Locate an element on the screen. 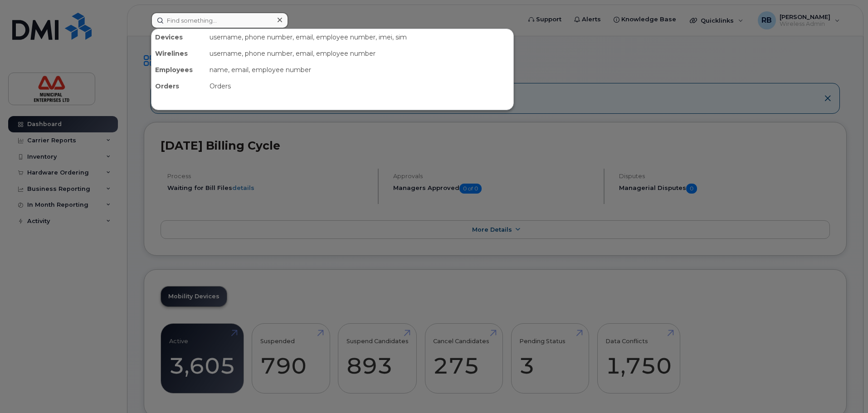  div: Employees is located at coordinates (179, 70).